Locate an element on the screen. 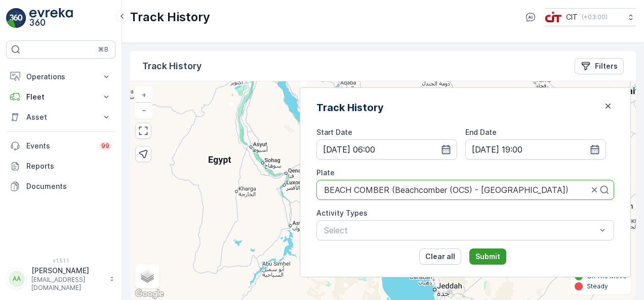  a: Zoom Out is located at coordinates (144, 110).